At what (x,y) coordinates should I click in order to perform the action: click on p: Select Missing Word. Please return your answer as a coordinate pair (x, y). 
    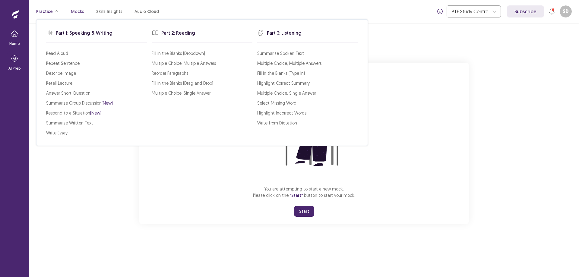
    Looking at the image, I should click on (277, 103).